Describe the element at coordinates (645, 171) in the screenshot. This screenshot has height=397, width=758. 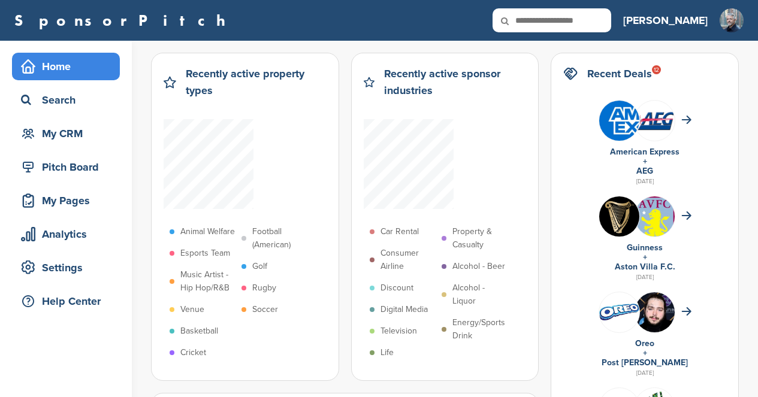
I see `a: AEG` at that location.